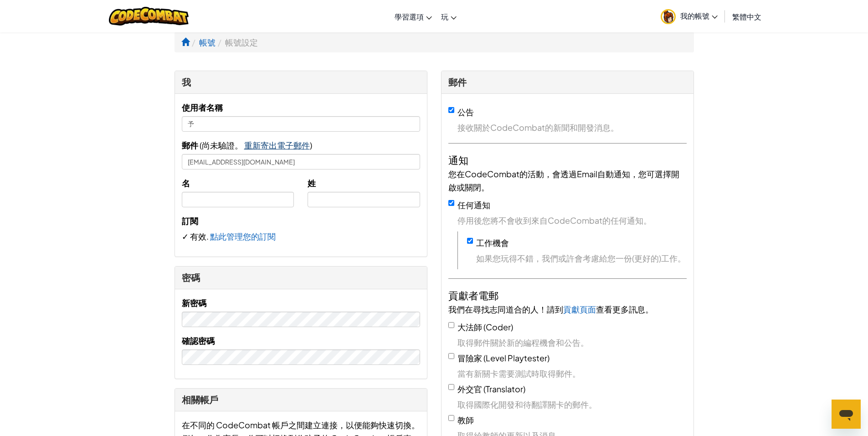 The height and width of the screenshot is (436, 868). I want to click on span: 大法師, so click(469, 326).